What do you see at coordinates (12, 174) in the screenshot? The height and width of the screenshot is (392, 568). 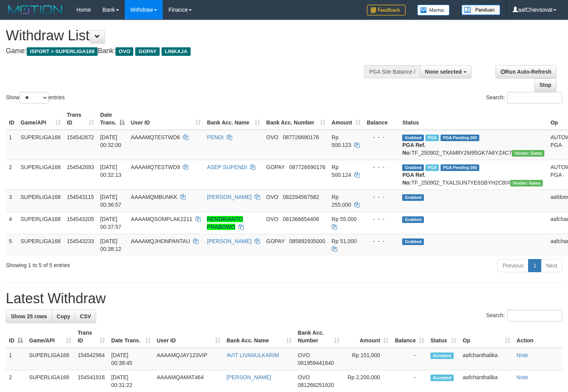 I see `td: 2` at bounding box center [12, 174].